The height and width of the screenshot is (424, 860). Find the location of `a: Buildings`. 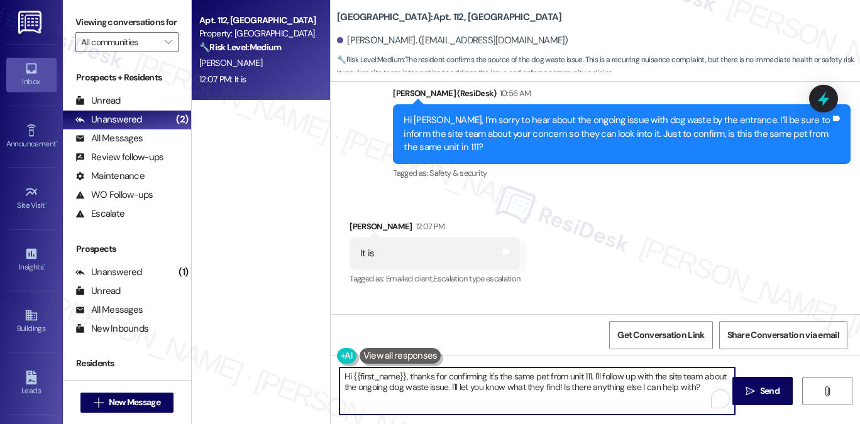

a: Buildings is located at coordinates (31, 322).